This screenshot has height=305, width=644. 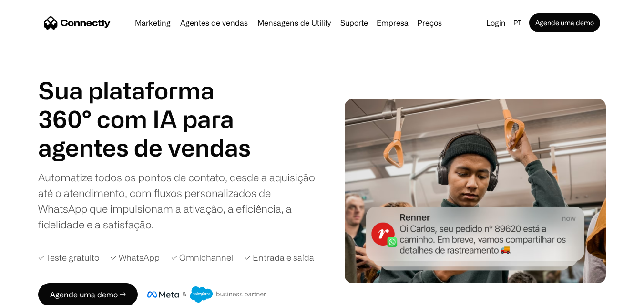 What do you see at coordinates (69, 258) in the screenshot?
I see `div: ✓ Teste gratuito` at bounding box center [69, 258].